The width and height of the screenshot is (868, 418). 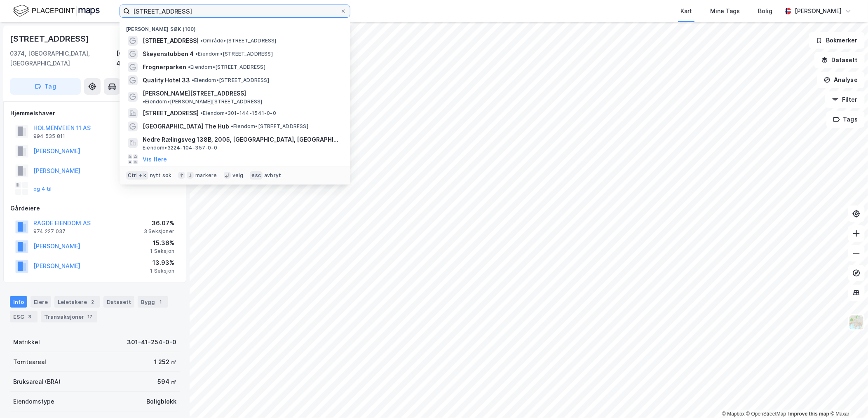 I want to click on div: avbryt, so click(x=272, y=175).